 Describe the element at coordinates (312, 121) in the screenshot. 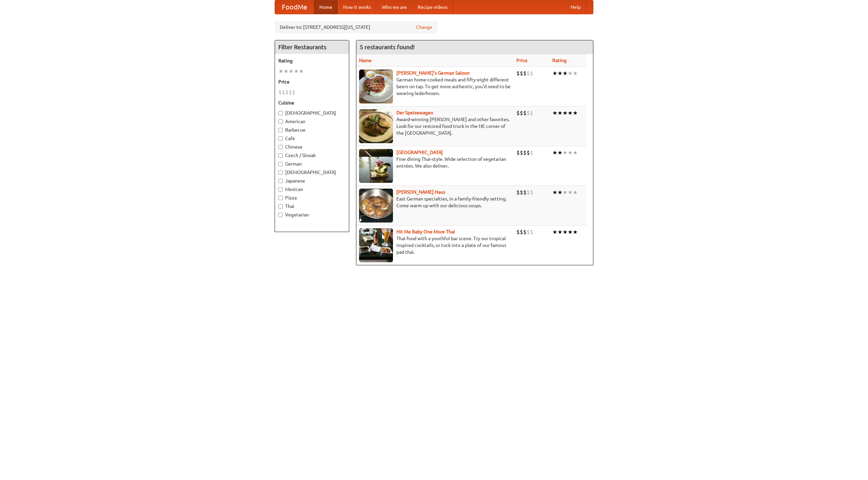

I see `label: American` at that location.